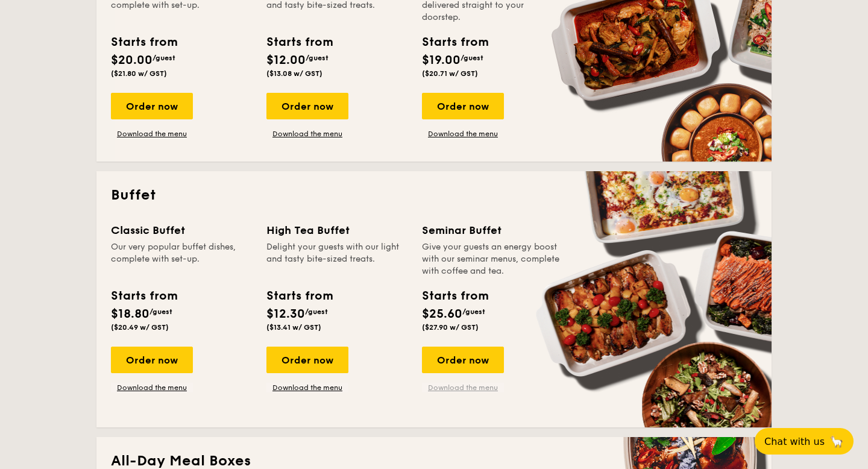 Image resolution: width=868 pixels, height=469 pixels. I want to click on span: ($20.71 w/ GST), so click(450, 73).